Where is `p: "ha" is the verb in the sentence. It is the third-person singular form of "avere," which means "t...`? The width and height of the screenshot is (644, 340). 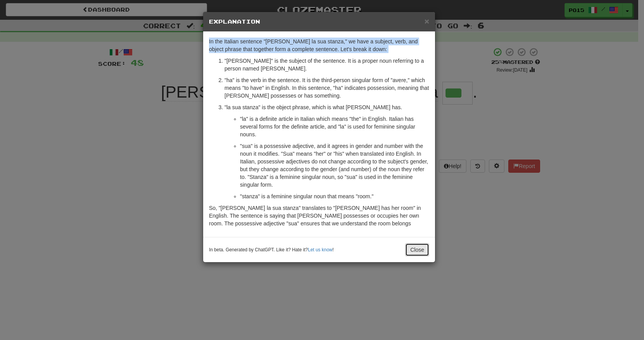
p: "ha" is the verb in the sentence. It is the third-person singular form of "avere," which means "t... is located at coordinates (327, 88).